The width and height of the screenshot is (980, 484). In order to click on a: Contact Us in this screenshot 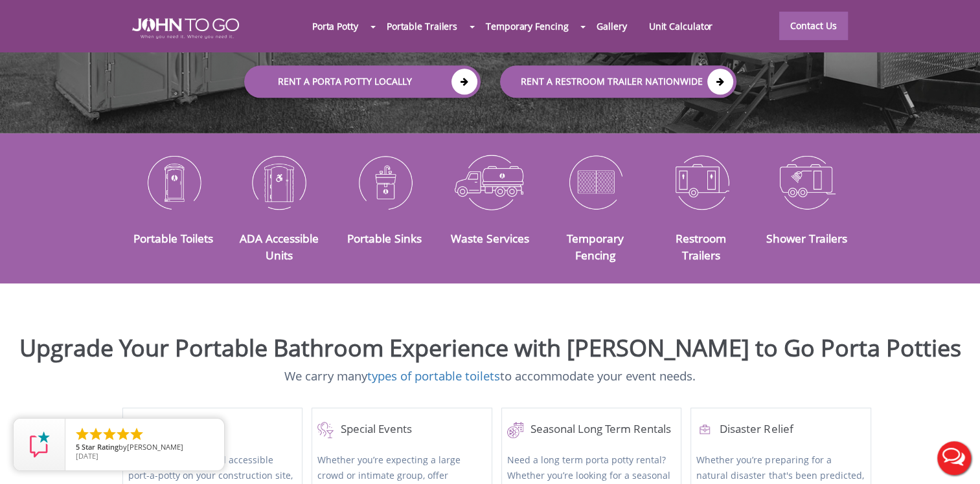, I will do `click(813, 26)`.